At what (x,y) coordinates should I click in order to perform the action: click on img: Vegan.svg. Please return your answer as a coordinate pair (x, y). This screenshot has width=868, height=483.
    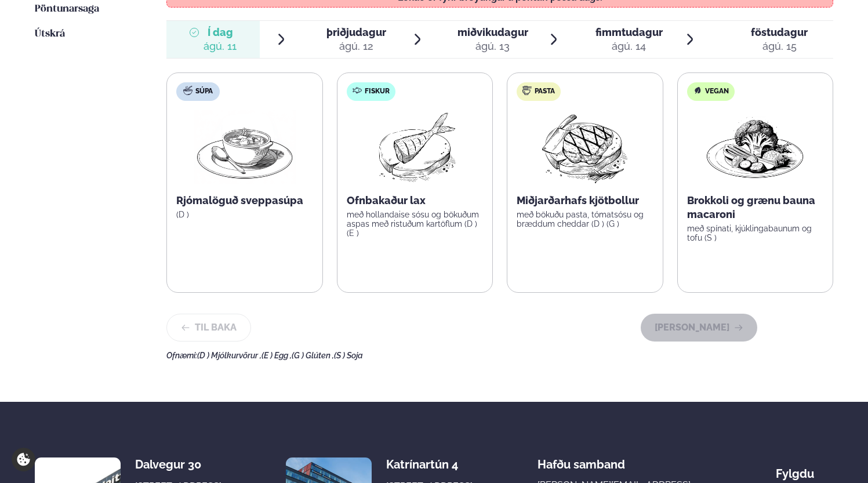
    Looking at the image, I should click on (698, 91).